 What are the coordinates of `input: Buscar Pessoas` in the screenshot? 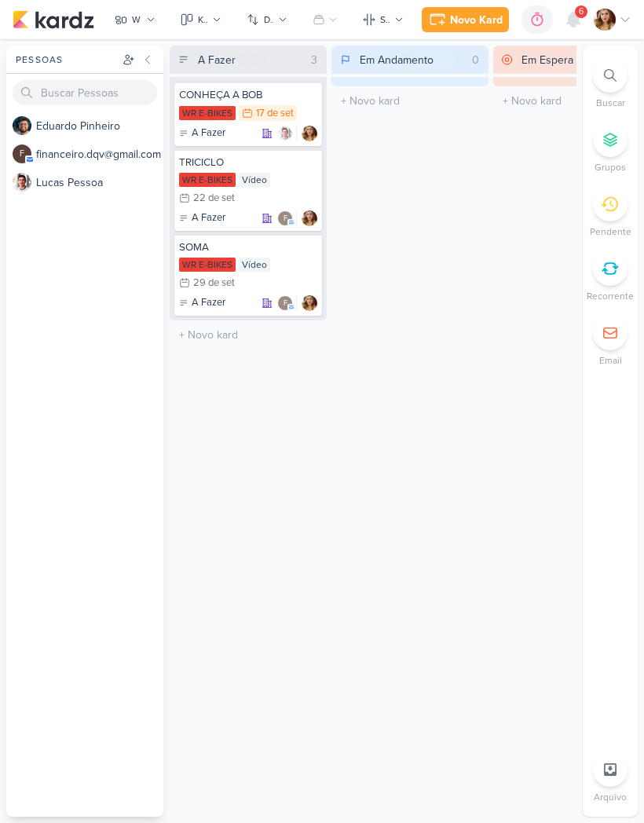 It's located at (85, 93).